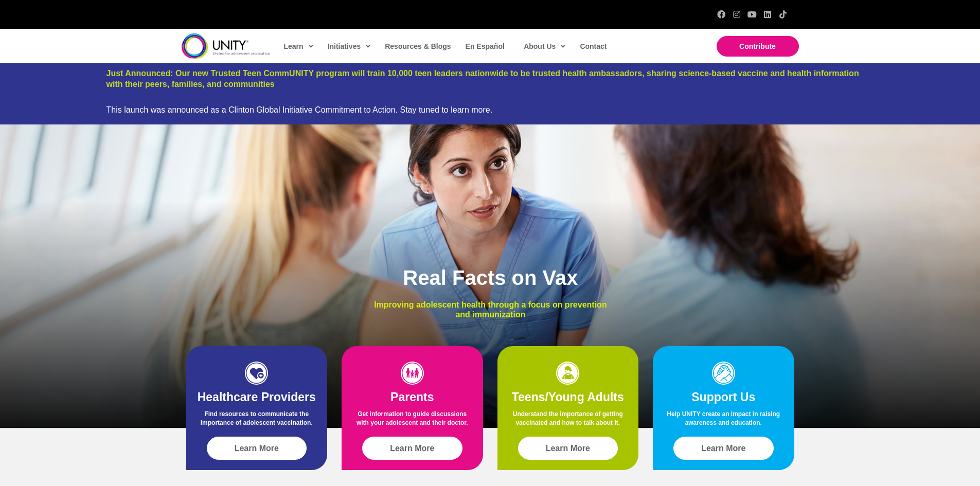 The height and width of the screenshot is (486, 980). What do you see at coordinates (757, 46) in the screenshot?
I see `a: Contribute` at bounding box center [757, 46].